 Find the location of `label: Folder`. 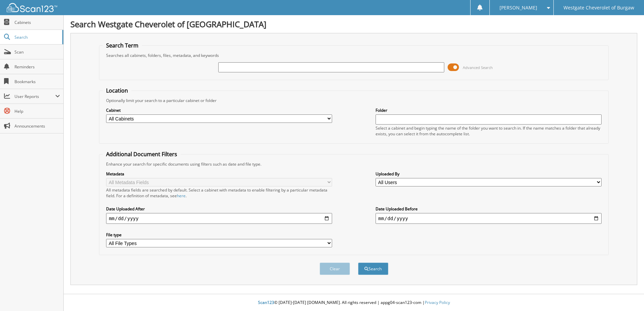

label: Folder is located at coordinates (488, 110).